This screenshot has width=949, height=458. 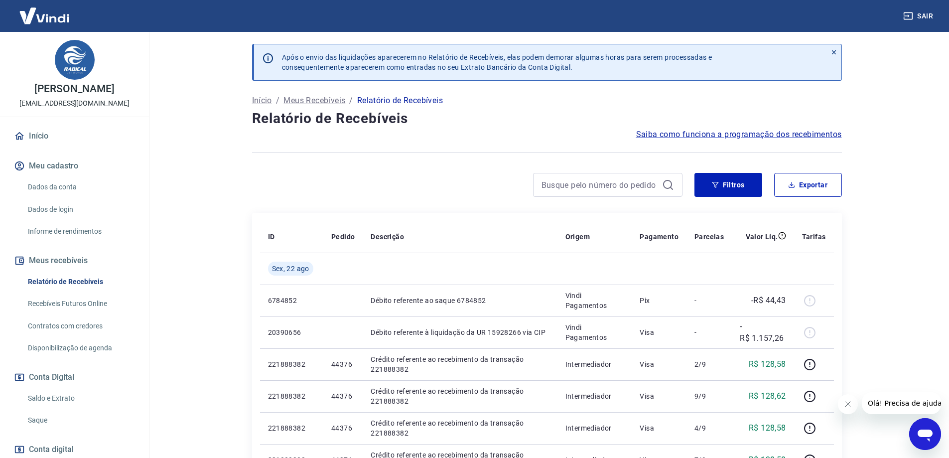 I want to click on button: Filtros, so click(x=729, y=185).